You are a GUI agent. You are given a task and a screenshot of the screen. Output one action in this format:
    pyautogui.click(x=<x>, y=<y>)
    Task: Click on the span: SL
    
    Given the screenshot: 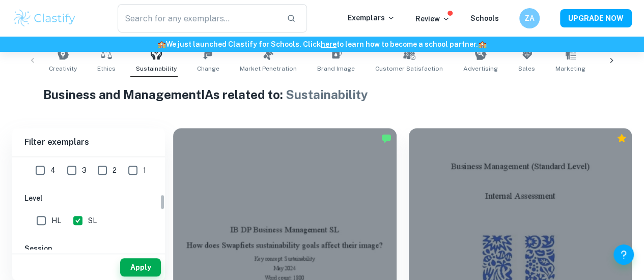 What is the action you would take?
    pyautogui.click(x=92, y=221)
    